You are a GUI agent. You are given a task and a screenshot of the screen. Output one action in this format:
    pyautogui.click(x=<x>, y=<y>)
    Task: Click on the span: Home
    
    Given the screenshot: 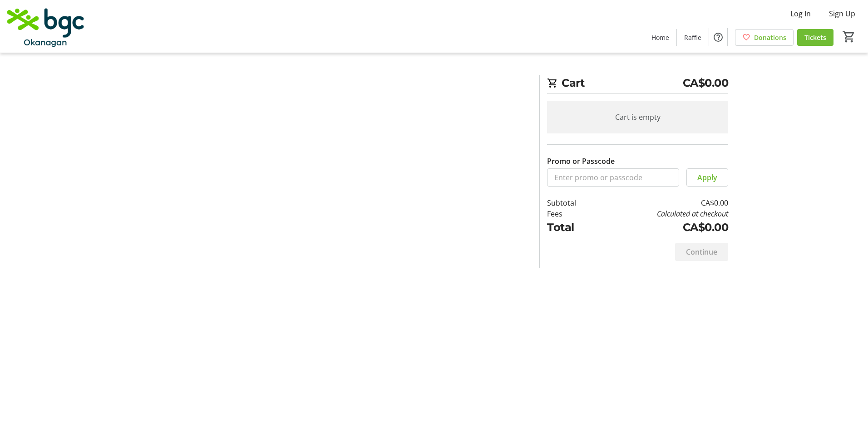 What is the action you would take?
    pyautogui.click(x=660, y=37)
    